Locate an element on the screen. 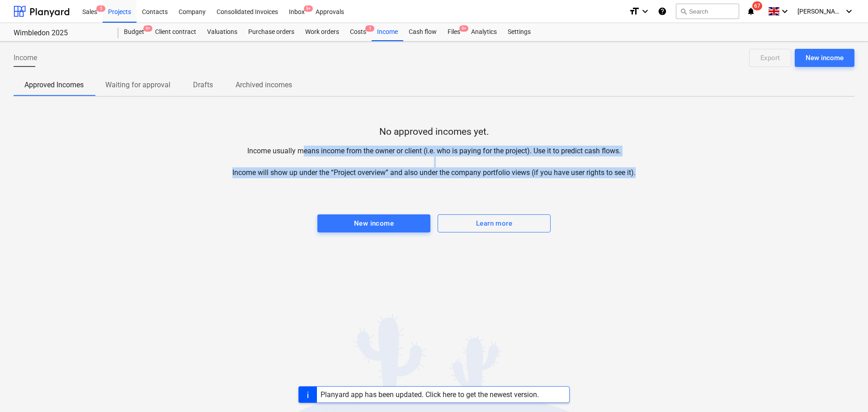  div: Chat Widget is located at coordinates (845, 390).